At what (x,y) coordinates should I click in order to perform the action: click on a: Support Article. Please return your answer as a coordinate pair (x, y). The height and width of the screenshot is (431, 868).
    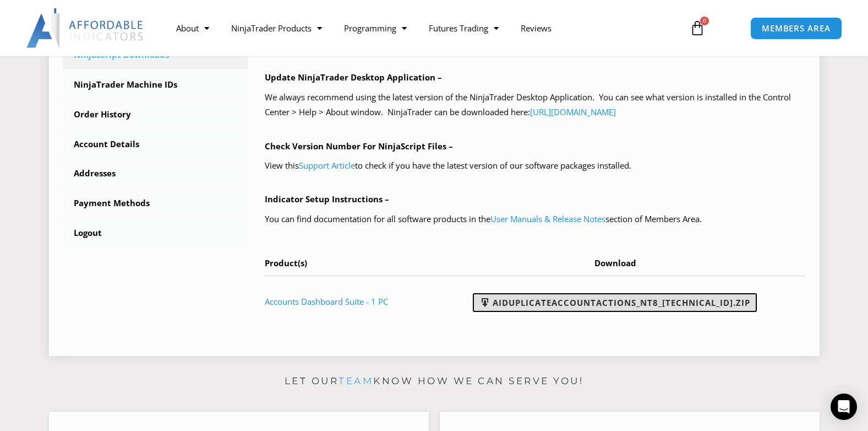
    Looking at the image, I should click on (327, 166).